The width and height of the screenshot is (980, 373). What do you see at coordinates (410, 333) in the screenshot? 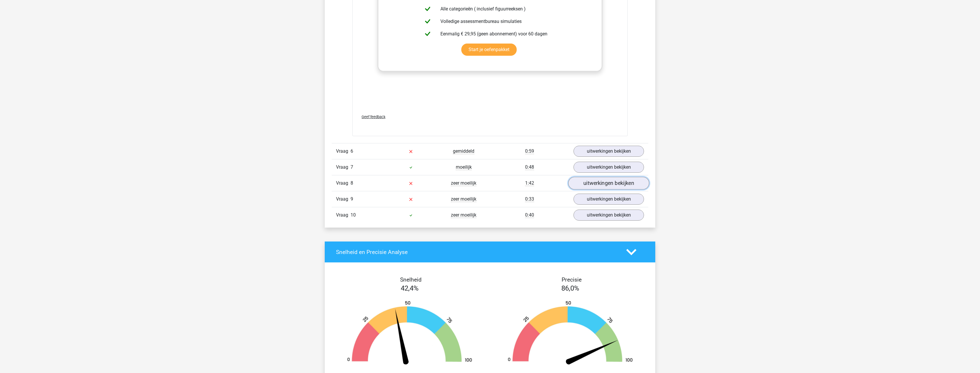
I see `img: 42.b7149a039e20.png` at bounding box center [410, 333].